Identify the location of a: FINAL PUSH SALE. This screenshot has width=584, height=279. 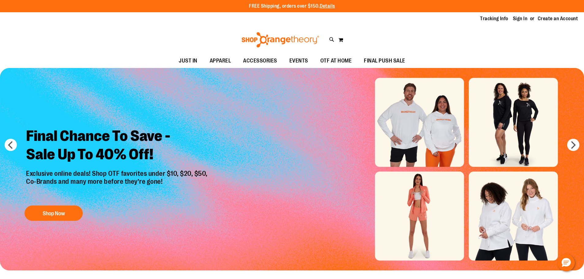
(384, 61).